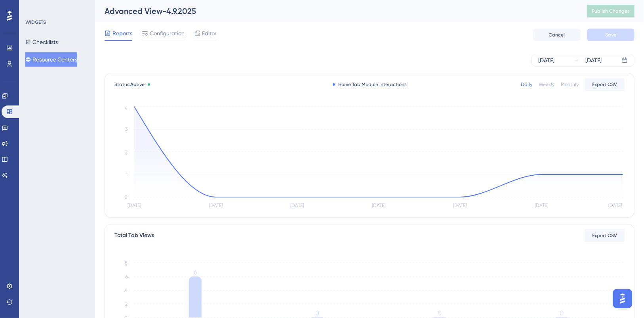 The width and height of the screenshot is (644, 318). What do you see at coordinates (547, 85) in the screenshot?
I see `div: Weekly` at bounding box center [547, 85].